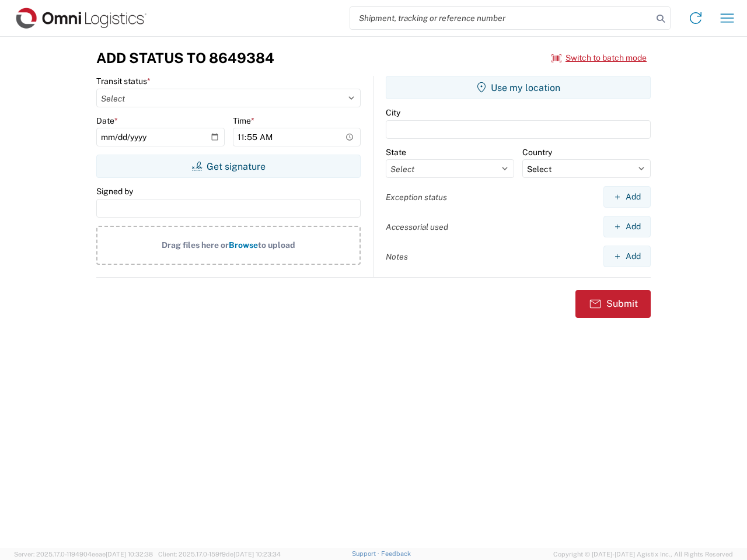 The width and height of the screenshot is (747, 560). I want to click on button: Get signature, so click(228, 166).